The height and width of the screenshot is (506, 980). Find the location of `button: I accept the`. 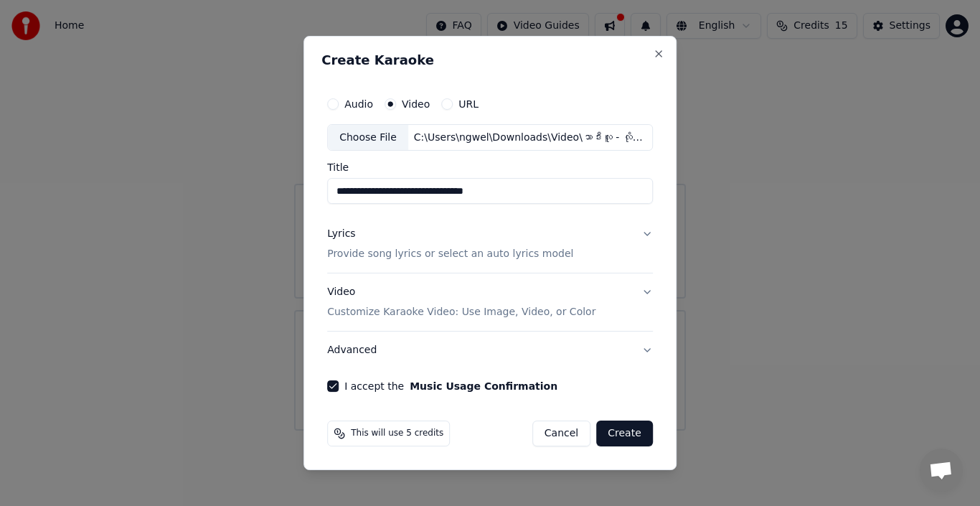

button: I accept the is located at coordinates (484, 386).